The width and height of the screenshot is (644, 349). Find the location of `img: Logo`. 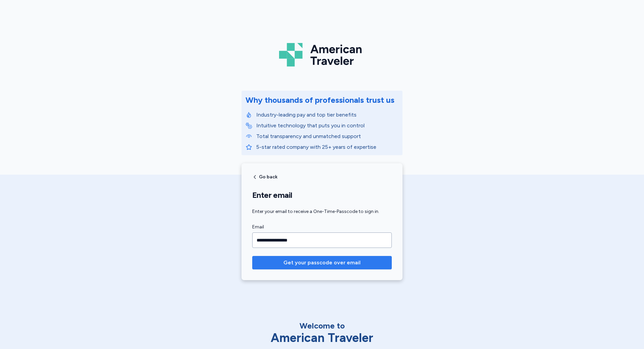

img: Logo is located at coordinates (322, 54).